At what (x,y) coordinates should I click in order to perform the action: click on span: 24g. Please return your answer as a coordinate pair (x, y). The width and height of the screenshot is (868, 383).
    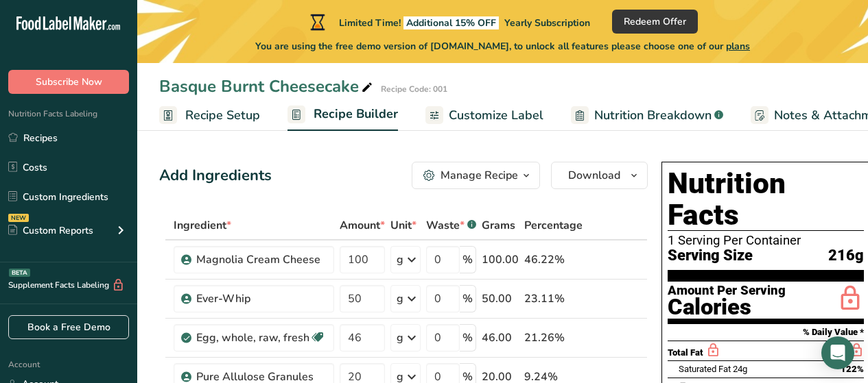
    Looking at the image, I should click on (740, 369).